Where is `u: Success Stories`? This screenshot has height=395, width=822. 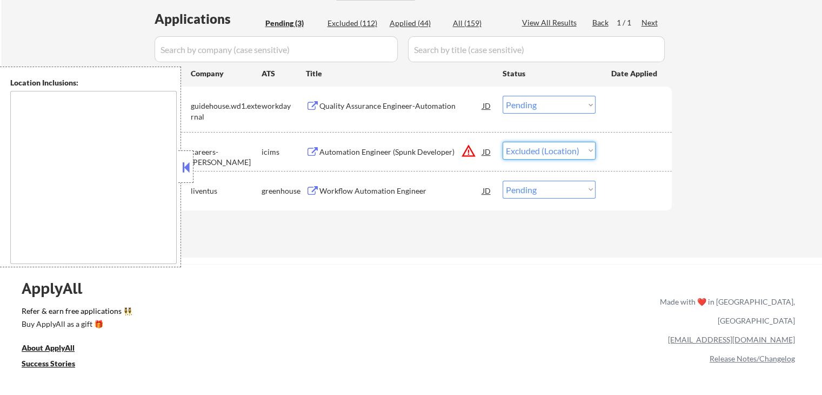
u: Success Stories is located at coordinates (48, 363).